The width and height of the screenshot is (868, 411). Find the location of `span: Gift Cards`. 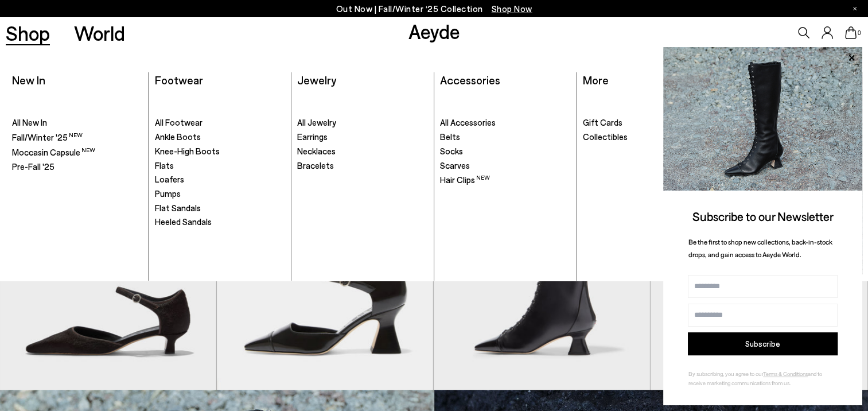

span: Gift Cards is located at coordinates (603, 123).